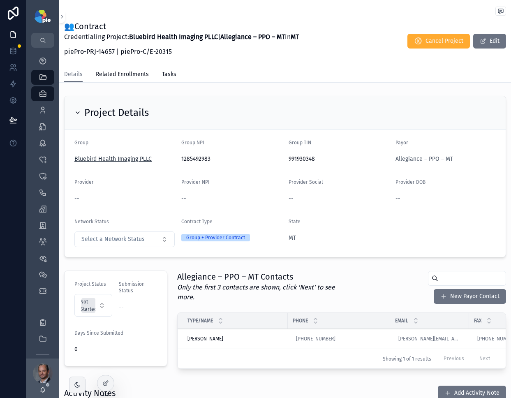 The image size is (511, 398). I want to click on span: Group, so click(81, 143).